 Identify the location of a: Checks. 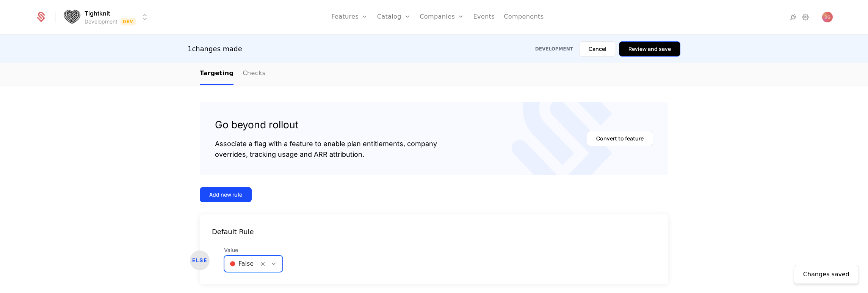
(254, 74).